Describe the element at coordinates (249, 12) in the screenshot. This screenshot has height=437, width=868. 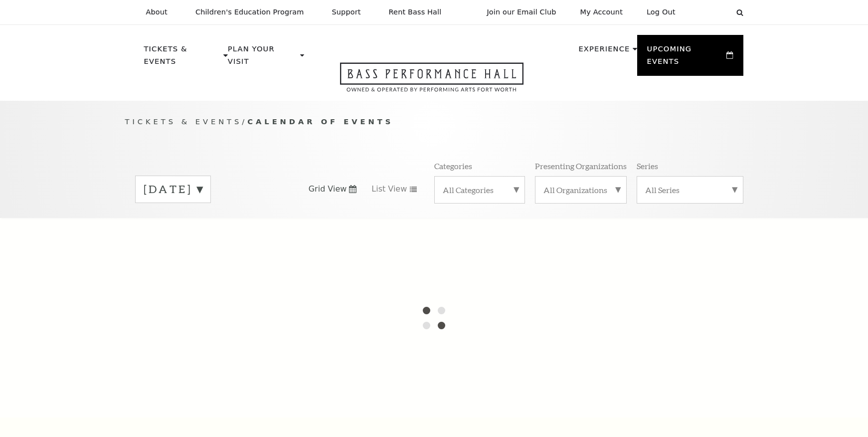
I see `p: Children's Education Program` at that location.